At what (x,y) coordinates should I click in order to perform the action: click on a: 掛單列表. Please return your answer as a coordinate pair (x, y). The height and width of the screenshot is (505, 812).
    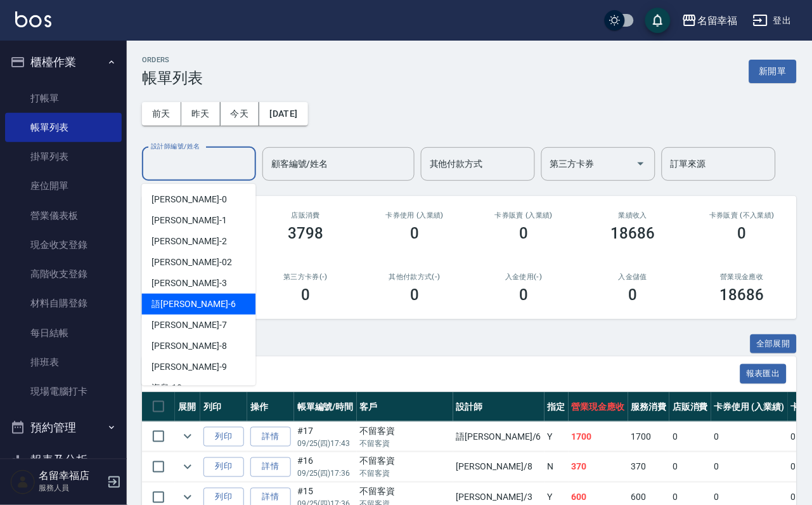
    Looking at the image, I should click on (64, 157).